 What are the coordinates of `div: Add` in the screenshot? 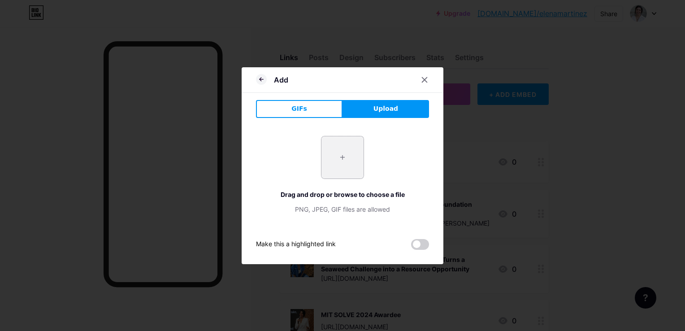 It's located at (281, 80).